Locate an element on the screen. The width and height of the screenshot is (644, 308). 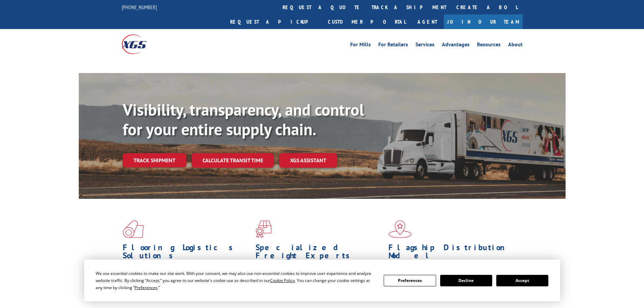
a: Join Our Team is located at coordinates (483, 22).